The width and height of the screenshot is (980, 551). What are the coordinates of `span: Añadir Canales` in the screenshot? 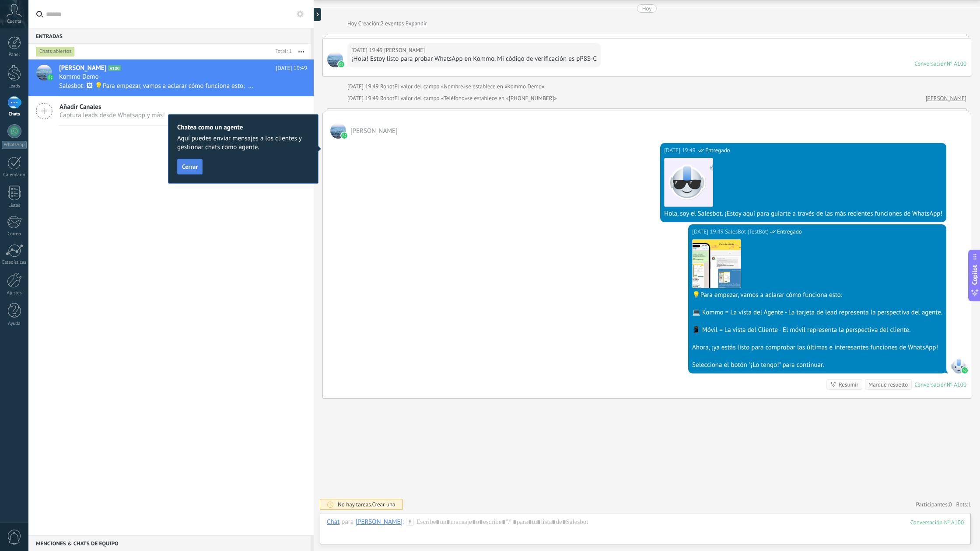 It's located at (112, 107).